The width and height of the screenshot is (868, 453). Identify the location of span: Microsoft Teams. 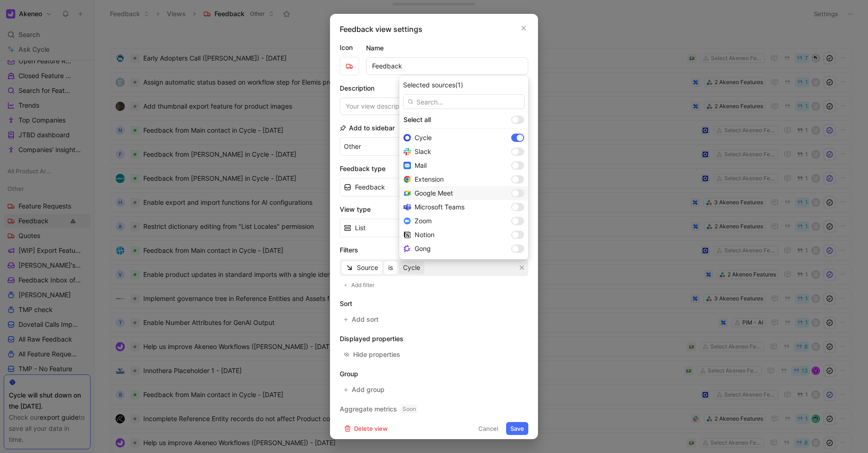
(440, 207).